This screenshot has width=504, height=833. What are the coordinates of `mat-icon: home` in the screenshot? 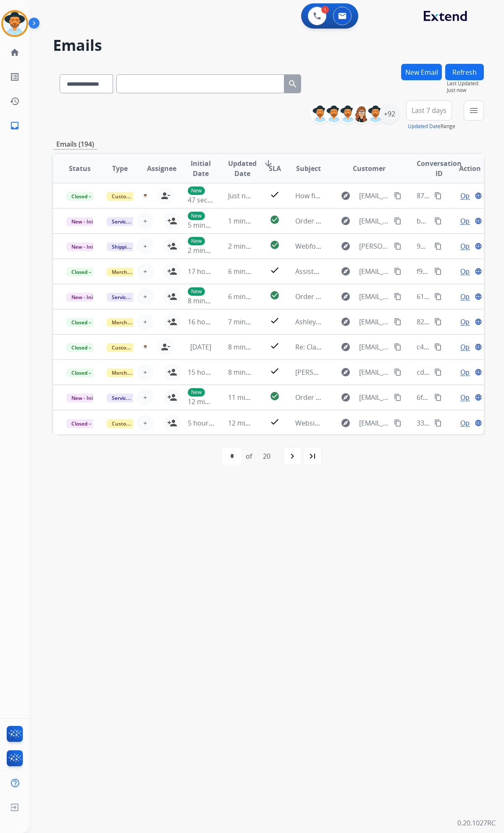 It's located at (15, 53).